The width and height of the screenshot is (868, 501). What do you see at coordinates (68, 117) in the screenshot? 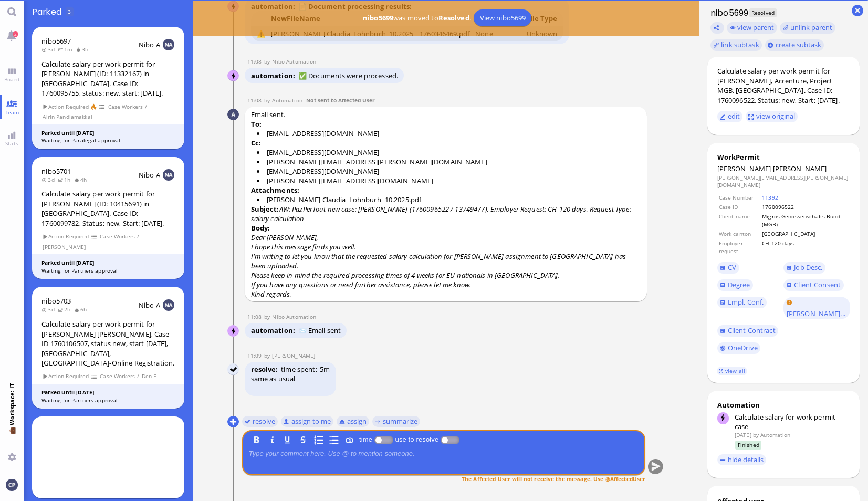
I see `span: Airin Pandiamakkal` at bounding box center [68, 117].